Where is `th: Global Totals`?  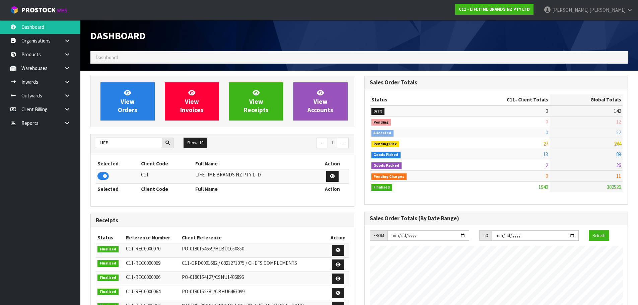 th: Global Totals is located at coordinates (586, 100).